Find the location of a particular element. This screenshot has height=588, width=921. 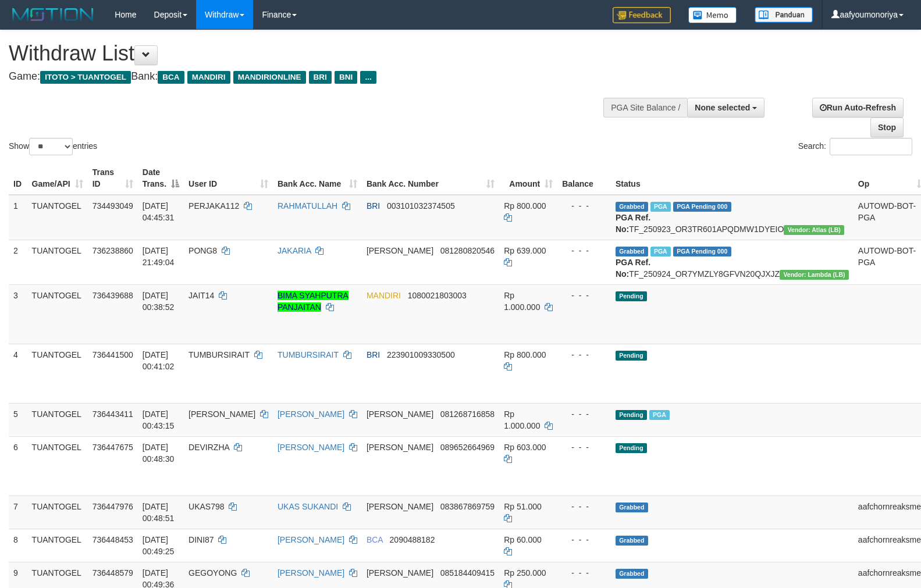

span: PGA Pending is located at coordinates (702, 251).